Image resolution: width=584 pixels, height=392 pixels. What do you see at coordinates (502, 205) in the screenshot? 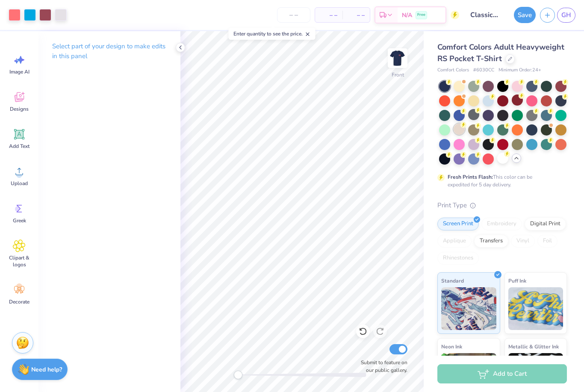
I see `div: Print Type` at bounding box center [502, 205].